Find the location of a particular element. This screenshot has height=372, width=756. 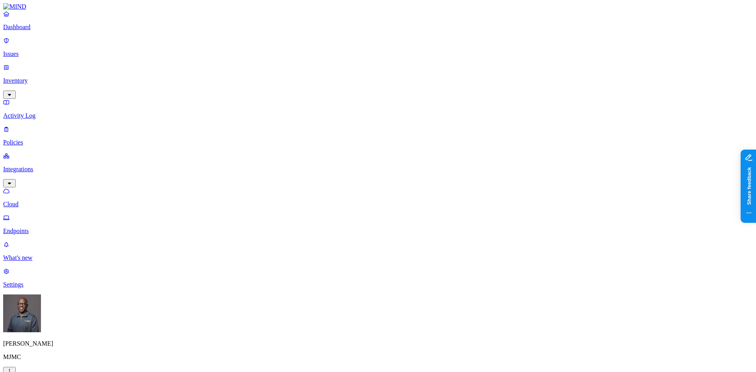

a: Endpoints is located at coordinates (378, 225).